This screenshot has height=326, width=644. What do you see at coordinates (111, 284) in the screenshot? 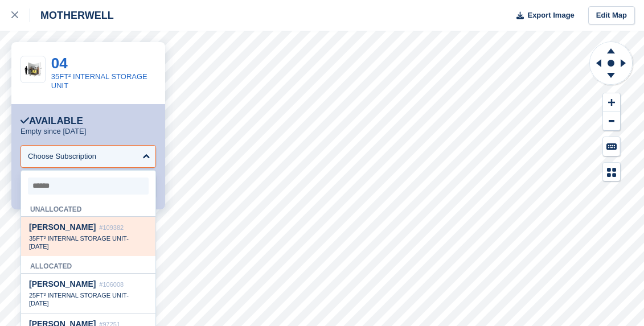
I see `span: #106008` at bounding box center [111, 284].